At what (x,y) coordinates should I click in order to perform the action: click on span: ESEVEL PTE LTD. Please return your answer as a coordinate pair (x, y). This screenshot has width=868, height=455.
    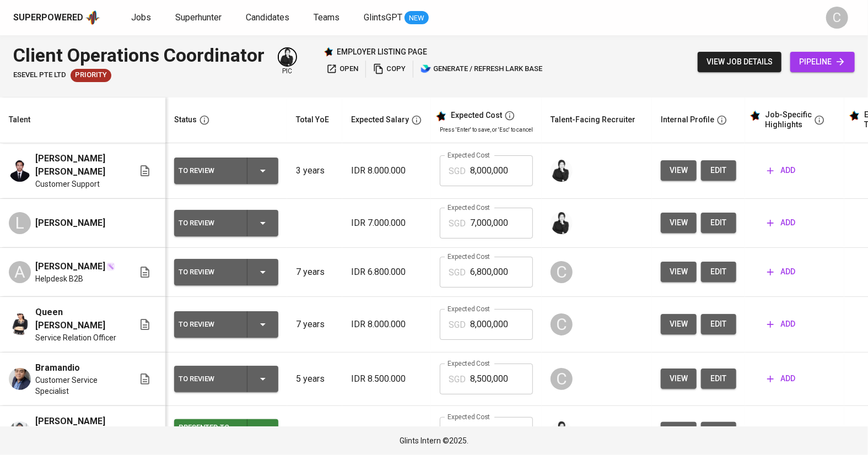
    Looking at the image, I should click on (40, 75).